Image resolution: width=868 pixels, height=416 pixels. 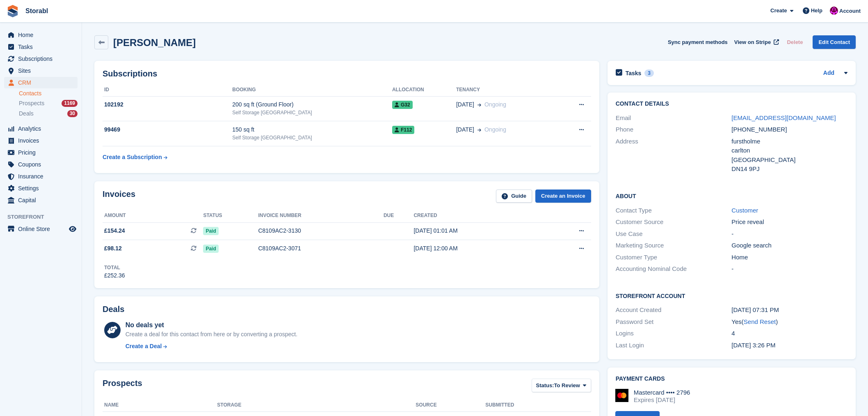 What do you see at coordinates (518, 405) in the screenshot?
I see `th: Submitted` at bounding box center [518, 405].